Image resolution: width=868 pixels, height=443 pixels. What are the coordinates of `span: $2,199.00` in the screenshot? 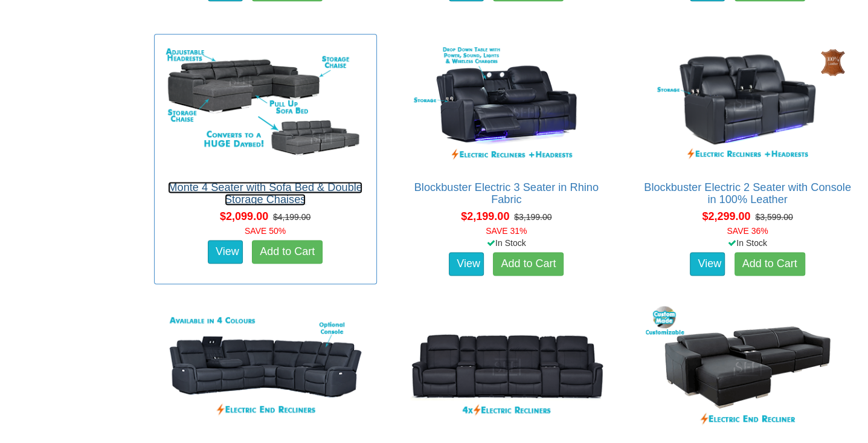 It's located at (485, 216).